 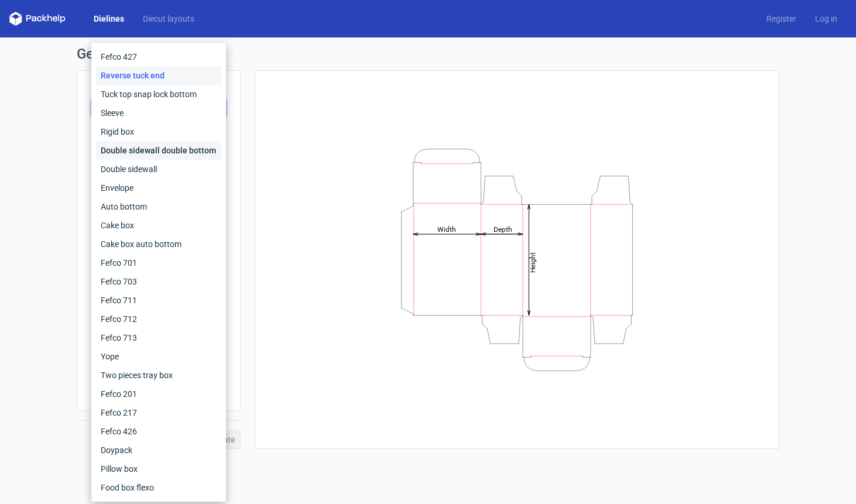 What do you see at coordinates (158, 263) in the screenshot?
I see `div: Fefco 701` at bounding box center [158, 263].